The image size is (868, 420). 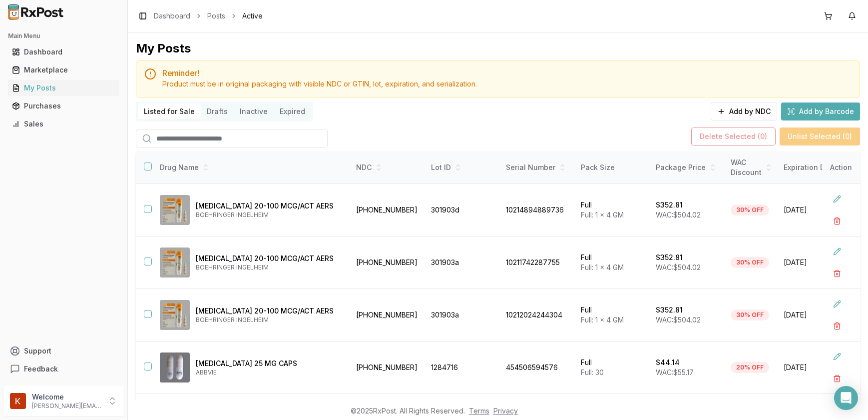 I want to click on div: Drug Name, so click(x=251, y=167).